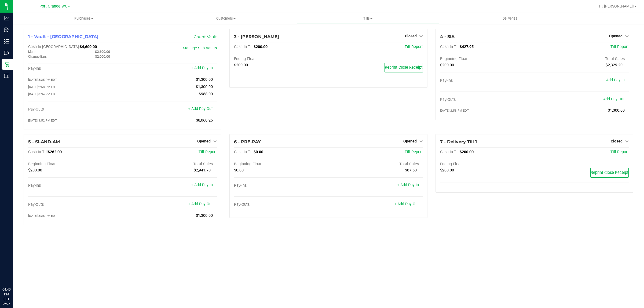 This screenshot has width=644, height=308. Describe the element at coordinates (53, 6) in the screenshot. I see `span: Port Orange WC` at that location.